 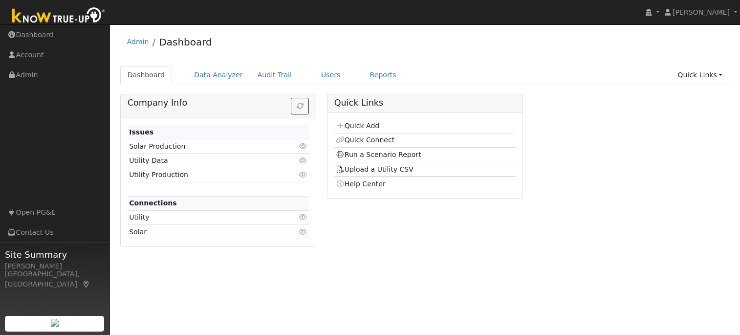 I want to click on strong: Issues, so click(x=141, y=132).